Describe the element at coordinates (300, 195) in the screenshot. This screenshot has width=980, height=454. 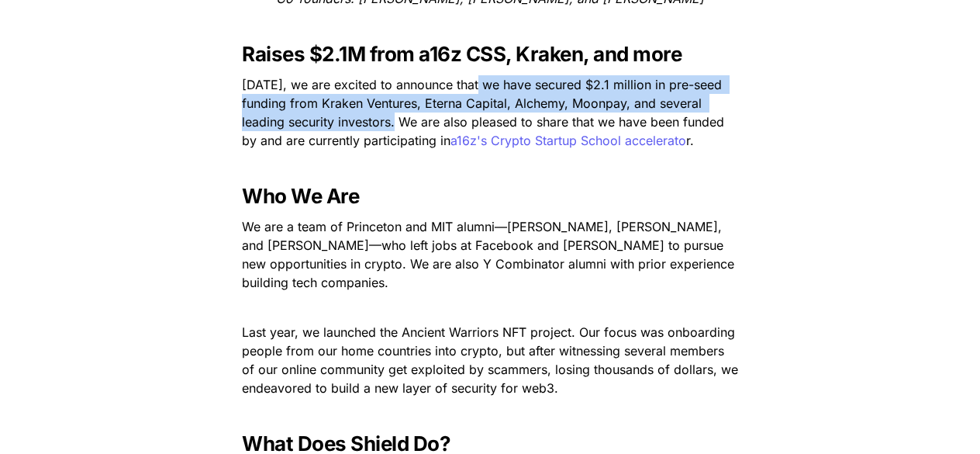
I see `strong: Who We Are` at that location.